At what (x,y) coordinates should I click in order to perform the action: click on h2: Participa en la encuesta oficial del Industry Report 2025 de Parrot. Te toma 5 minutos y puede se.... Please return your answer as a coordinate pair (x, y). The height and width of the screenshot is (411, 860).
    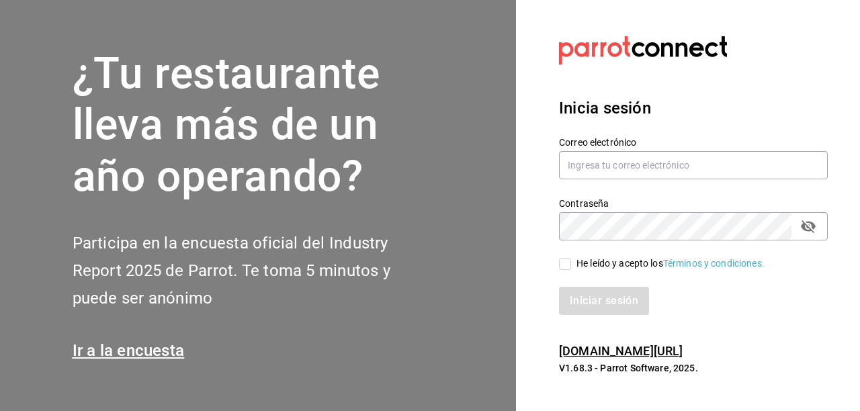
    Looking at the image, I should click on (254, 271).